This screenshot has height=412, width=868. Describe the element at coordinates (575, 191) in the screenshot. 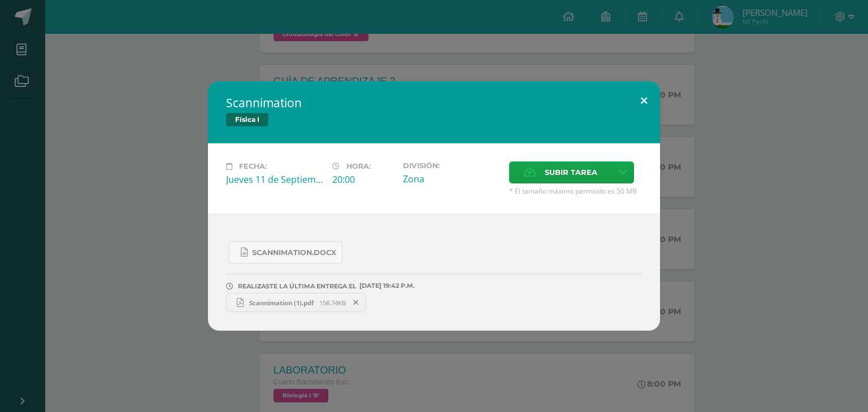

I see `span: * El tamaño máximo permitido es 50 MB` at that location.